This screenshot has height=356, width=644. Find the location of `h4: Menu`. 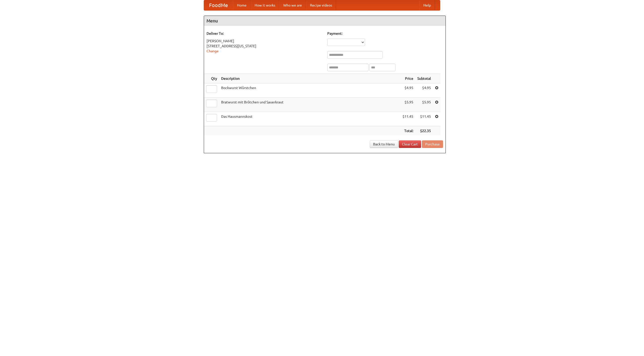

h4: Menu is located at coordinates (324, 21).